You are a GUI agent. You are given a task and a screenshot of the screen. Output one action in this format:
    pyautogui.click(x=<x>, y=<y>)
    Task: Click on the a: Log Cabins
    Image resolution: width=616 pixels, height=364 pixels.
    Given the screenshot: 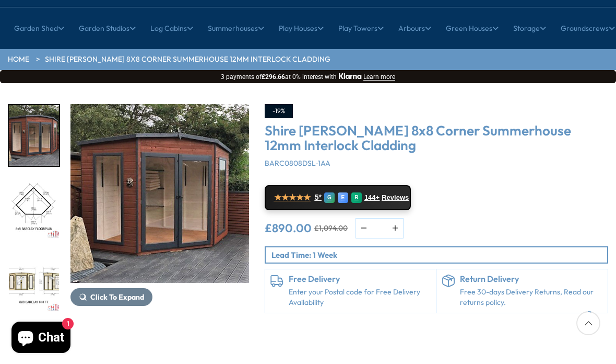 What is the action you would take?
    pyautogui.click(x=172, y=28)
    